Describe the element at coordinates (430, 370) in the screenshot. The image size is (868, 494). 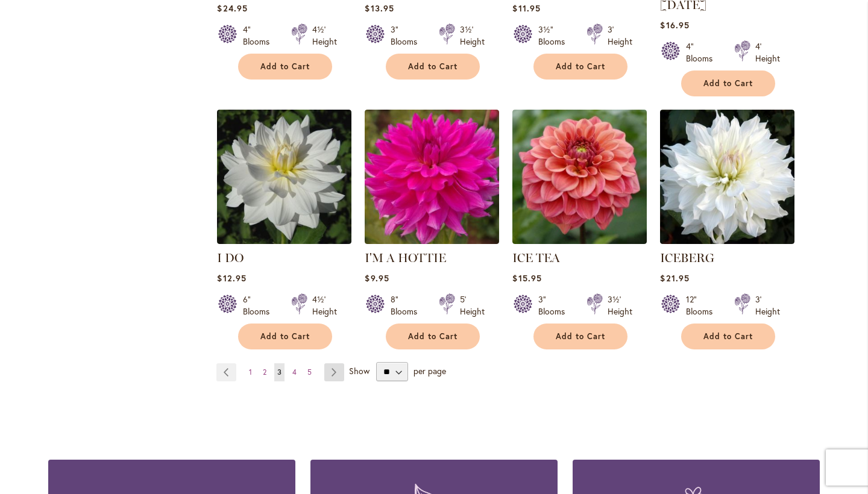
I see `span: per page` at that location.